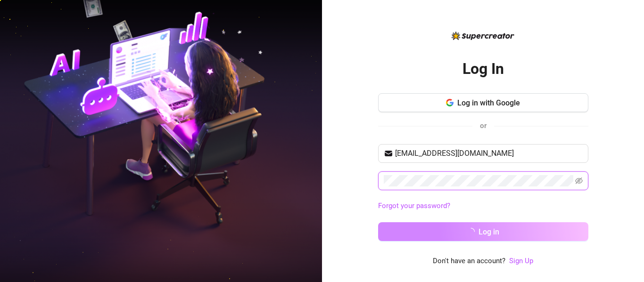 This screenshot has width=644, height=282. What do you see at coordinates (469, 261) in the screenshot?
I see `span: Don't have an account?` at bounding box center [469, 261].